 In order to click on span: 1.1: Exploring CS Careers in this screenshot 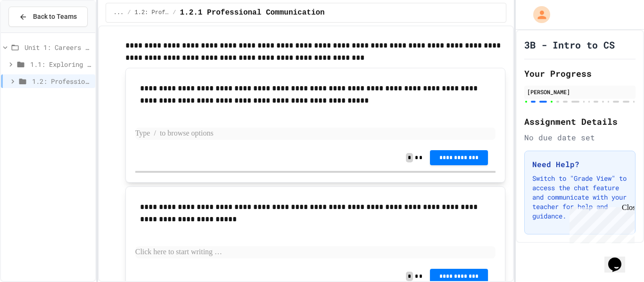, I will do `click(61, 64)`.